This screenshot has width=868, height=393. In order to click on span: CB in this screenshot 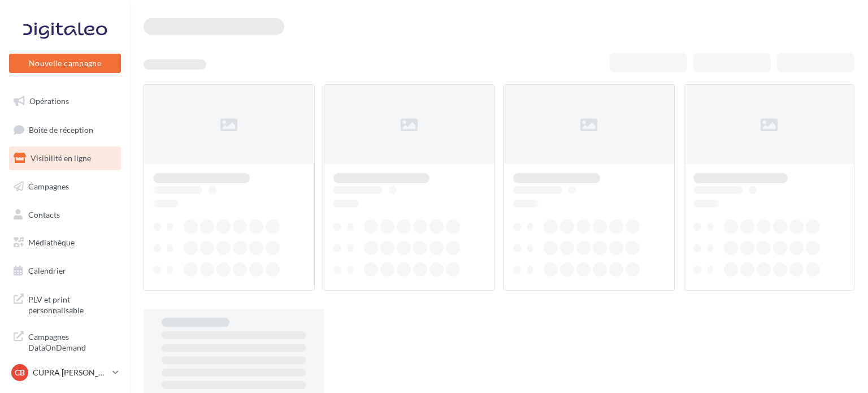, I will do `click(19, 373)`.